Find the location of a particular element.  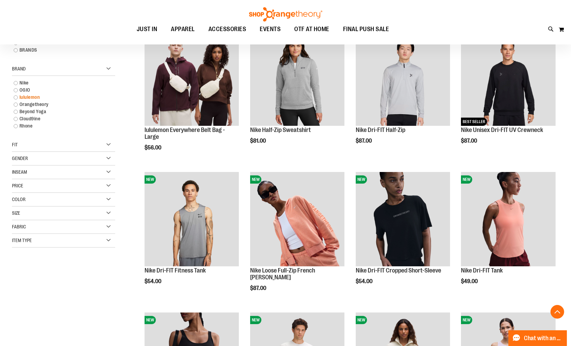

a: lululemon is located at coordinates (59, 97).